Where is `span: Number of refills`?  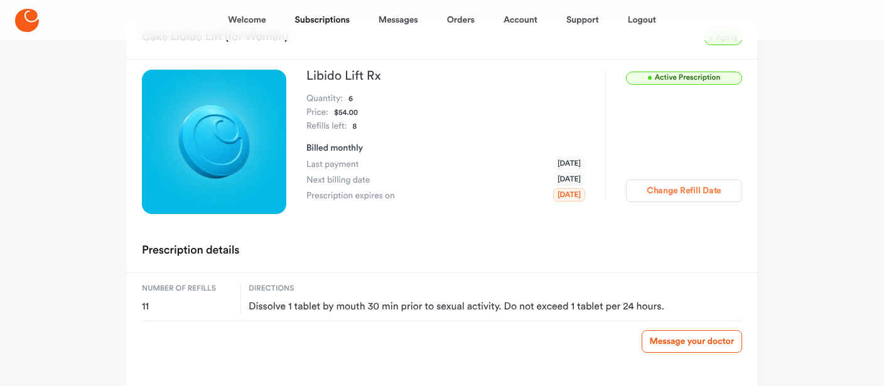 span: Number of refills is located at coordinates (187, 289).